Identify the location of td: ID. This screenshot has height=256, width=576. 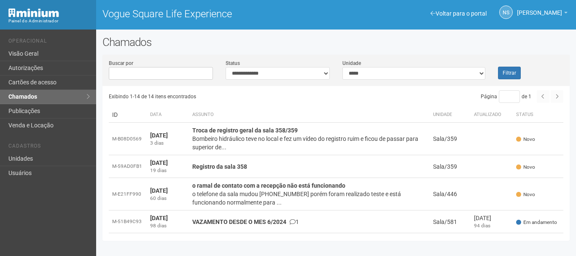
(128, 115).